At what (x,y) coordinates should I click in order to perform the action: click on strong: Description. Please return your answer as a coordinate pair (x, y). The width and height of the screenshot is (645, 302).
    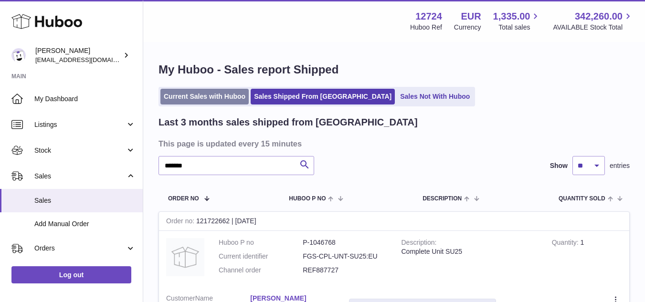
    Looking at the image, I should click on (419, 244).